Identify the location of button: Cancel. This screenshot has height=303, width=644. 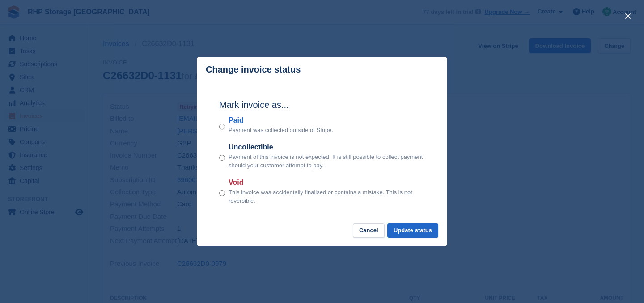
(369, 230).